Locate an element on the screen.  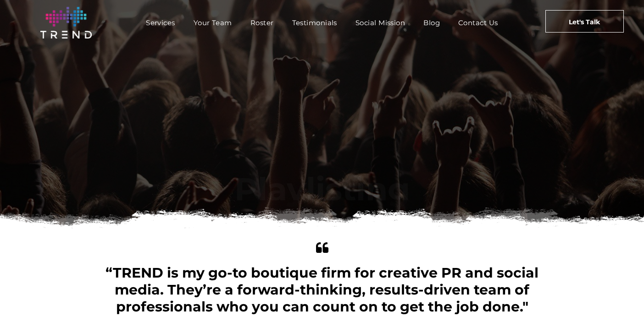
a: Social Mission is located at coordinates (380, 23).